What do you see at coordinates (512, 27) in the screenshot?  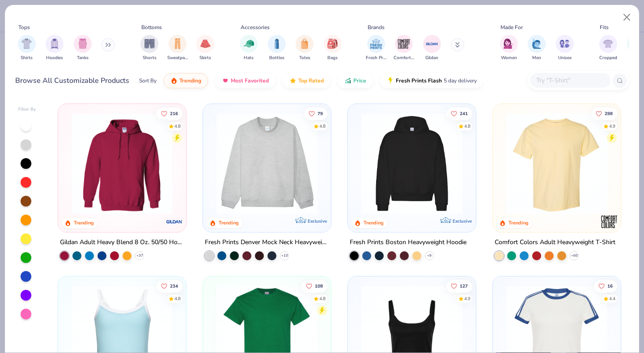 I see `div: Made For` at bounding box center [512, 27].